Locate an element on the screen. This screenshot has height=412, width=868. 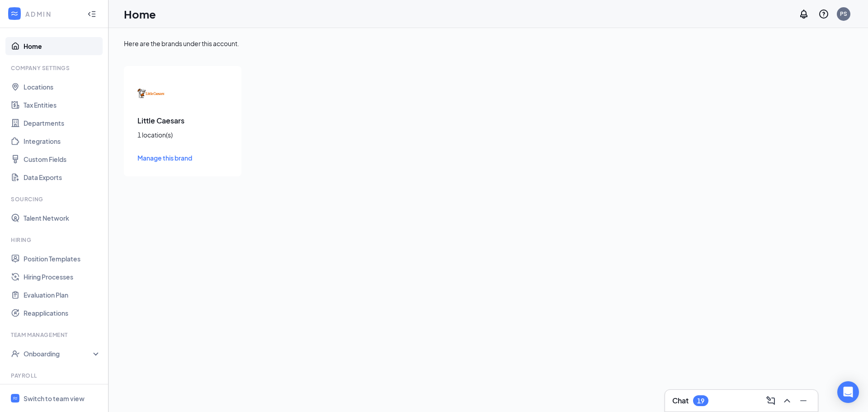
div: PS is located at coordinates (844, 13).